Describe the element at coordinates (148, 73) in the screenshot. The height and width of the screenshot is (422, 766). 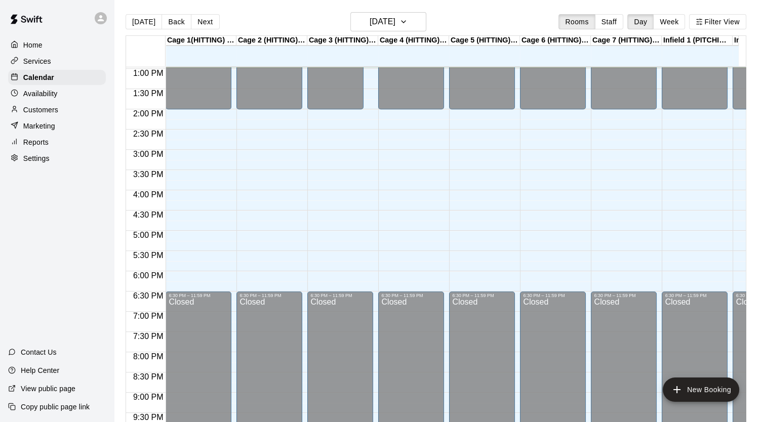
I see `span: 1:00 PM` at that location.